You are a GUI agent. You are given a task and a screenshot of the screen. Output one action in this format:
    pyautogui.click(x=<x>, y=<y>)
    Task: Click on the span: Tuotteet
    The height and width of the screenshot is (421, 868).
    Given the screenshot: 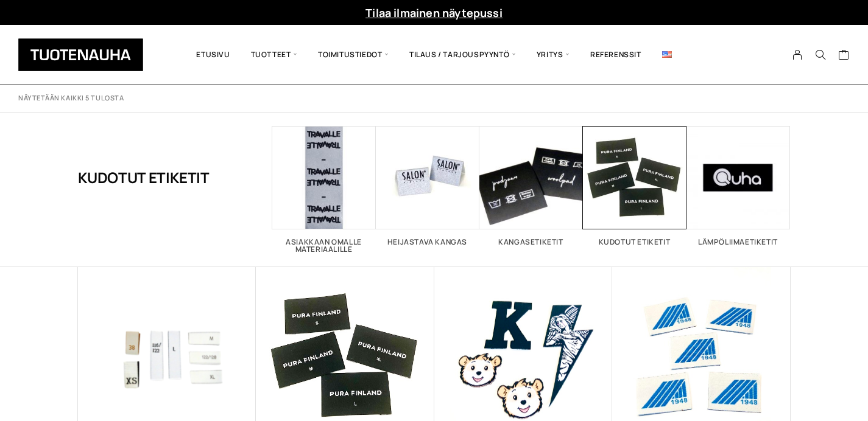 What is the action you would take?
    pyautogui.click(x=274, y=55)
    